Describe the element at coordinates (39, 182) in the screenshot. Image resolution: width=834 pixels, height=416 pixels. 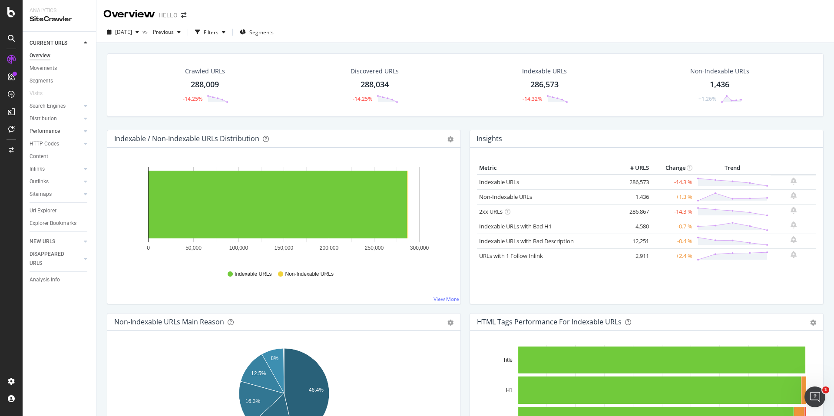
I see `div: Outlinks` at that location.